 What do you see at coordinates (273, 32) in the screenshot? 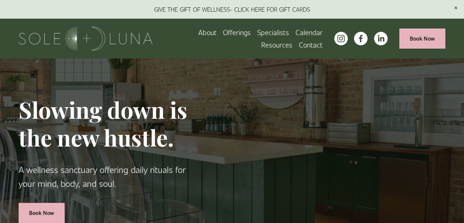
I see `a: Specialists` at bounding box center [273, 32].